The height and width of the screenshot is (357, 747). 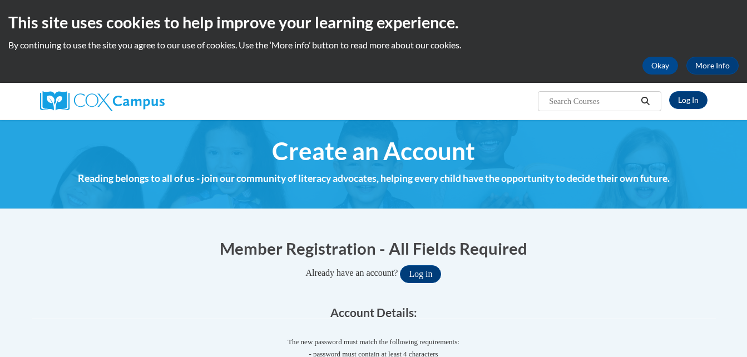 I want to click on p: By continuing to use the site you agree to our use of cookies. Use the ‘More info’ button to read..., so click(x=373, y=45).